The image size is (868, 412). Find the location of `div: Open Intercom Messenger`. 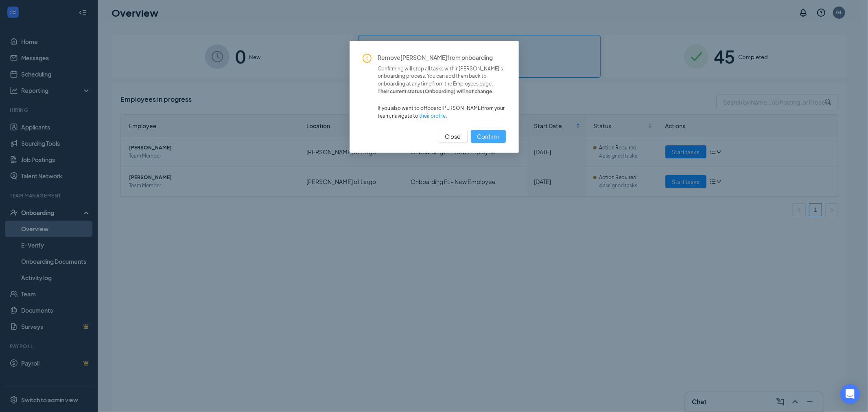

div: Open Intercom Messenger is located at coordinates (850, 394).